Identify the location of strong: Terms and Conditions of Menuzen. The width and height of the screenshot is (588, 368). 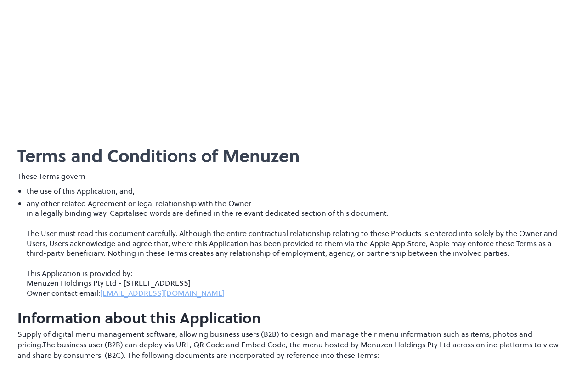
(159, 156).